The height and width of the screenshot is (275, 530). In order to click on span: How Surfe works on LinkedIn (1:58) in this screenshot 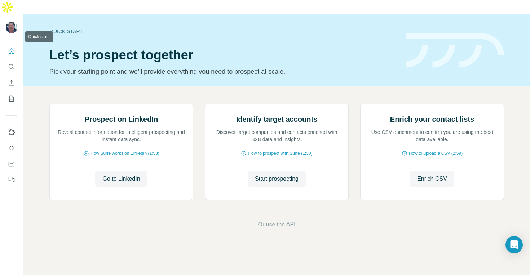, I will do `click(125, 154)`.